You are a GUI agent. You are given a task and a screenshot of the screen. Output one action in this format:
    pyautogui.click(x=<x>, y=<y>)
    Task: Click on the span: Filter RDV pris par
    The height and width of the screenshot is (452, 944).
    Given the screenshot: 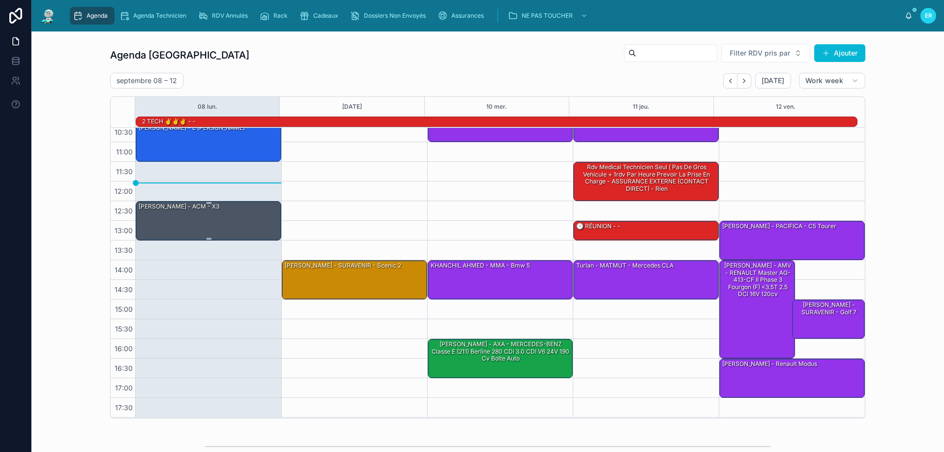 What is the action you would take?
    pyautogui.click(x=760, y=53)
    